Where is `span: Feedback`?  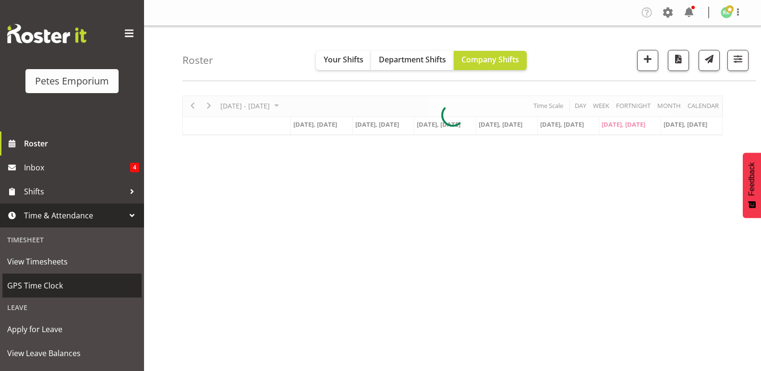
span: Feedback is located at coordinates (752, 179).